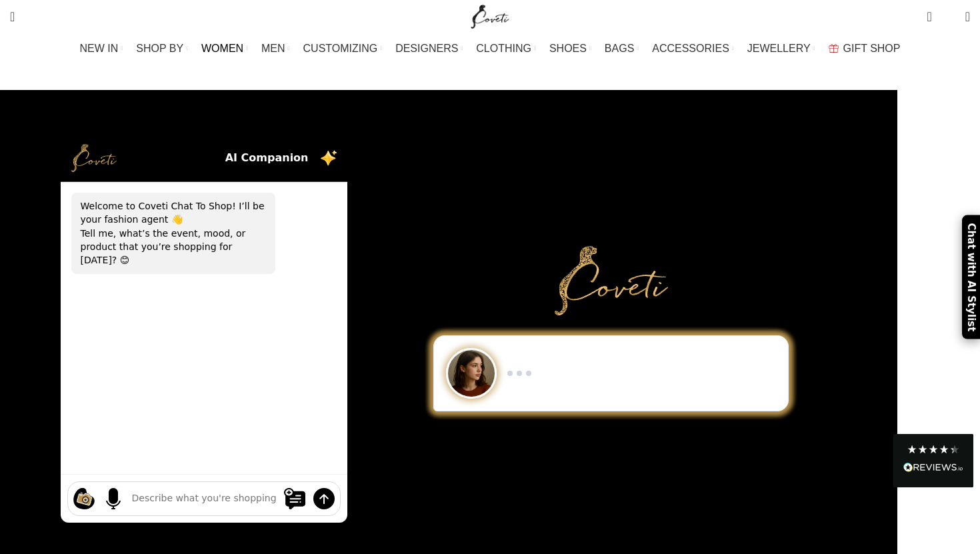 This screenshot has height=554, width=980. Describe the element at coordinates (690, 48) in the screenshot. I see `span: ACCESSORIES` at that location.